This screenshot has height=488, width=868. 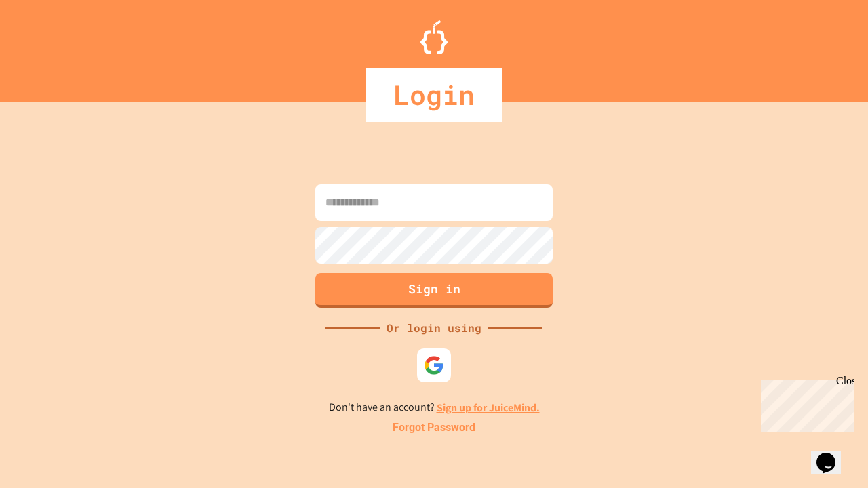 I want to click on p: Don't have an account?, so click(x=434, y=408).